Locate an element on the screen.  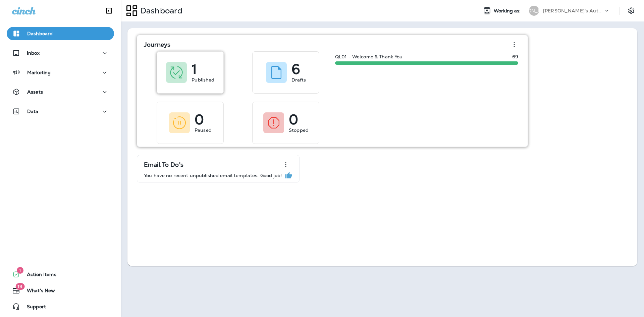
span: Support is located at coordinates (33, 308).